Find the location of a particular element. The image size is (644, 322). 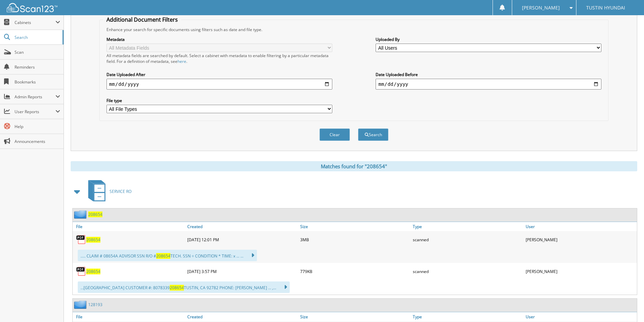

legend: Additional Document Filters is located at coordinates (142, 20).